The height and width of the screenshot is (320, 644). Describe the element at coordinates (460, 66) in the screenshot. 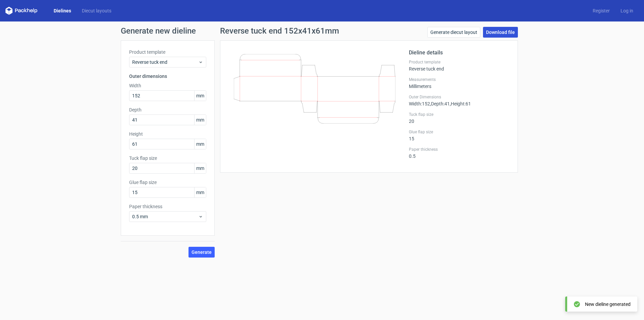

I see `div: Reverse tuck end` at that location.